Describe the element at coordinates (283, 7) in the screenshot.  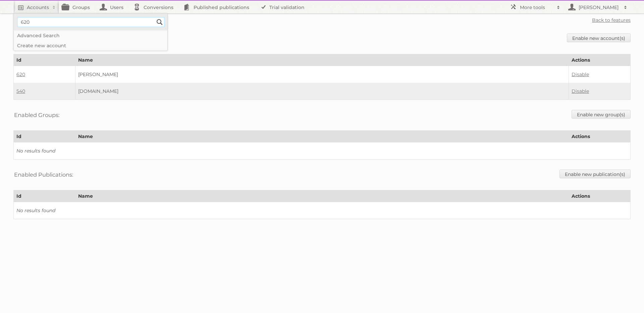
I see `a: Trial validation` at that location.